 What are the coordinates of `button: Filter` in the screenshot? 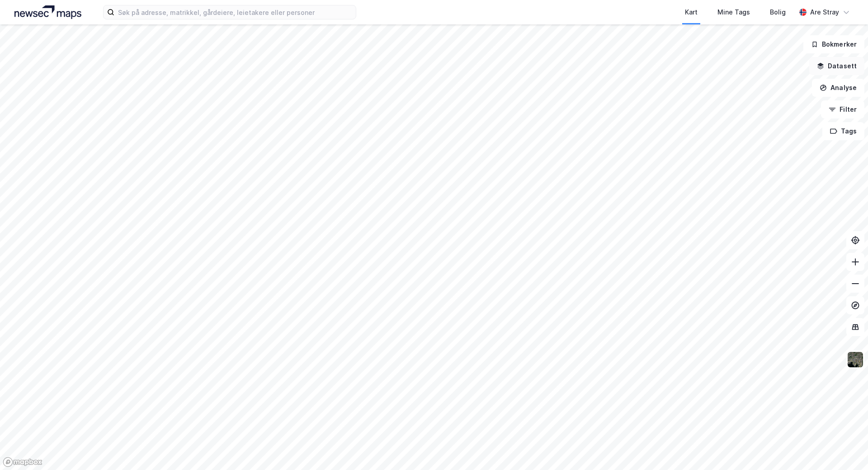 It's located at (843, 109).